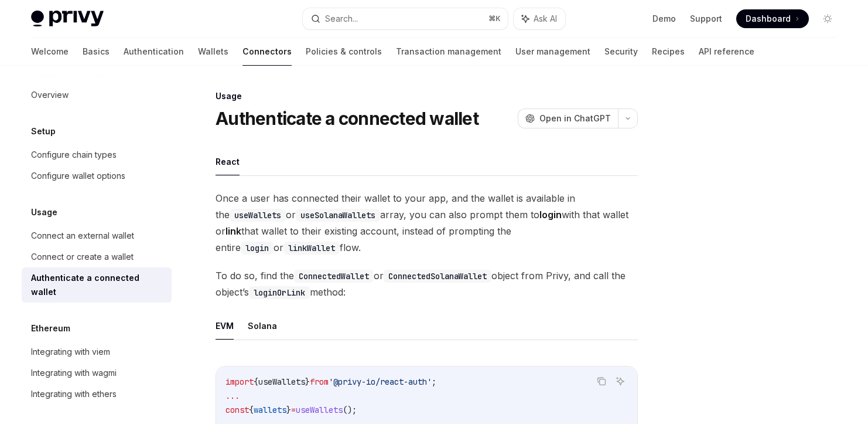 The image size is (868, 424). Describe the element at coordinates (342, 18) in the screenshot. I see `div: Search...` at that location.